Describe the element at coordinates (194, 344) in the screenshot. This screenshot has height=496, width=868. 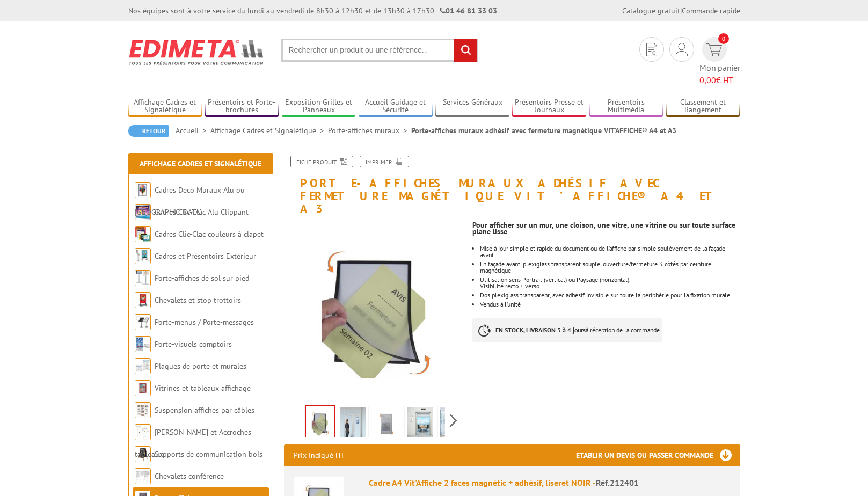
I see `a: Porte-visuels comptoirs` at that location.